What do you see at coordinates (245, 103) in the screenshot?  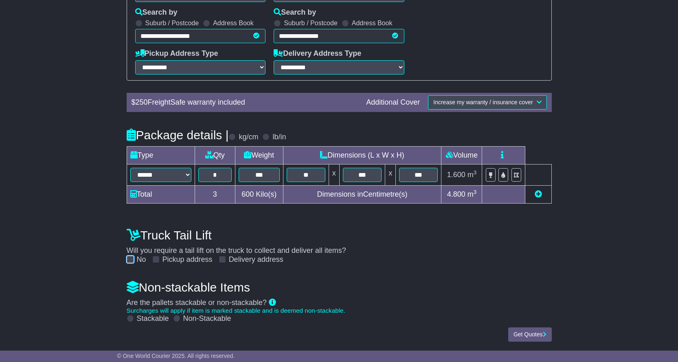 I see `div: $ FreightSafe warranty included` at bounding box center [245, 103].